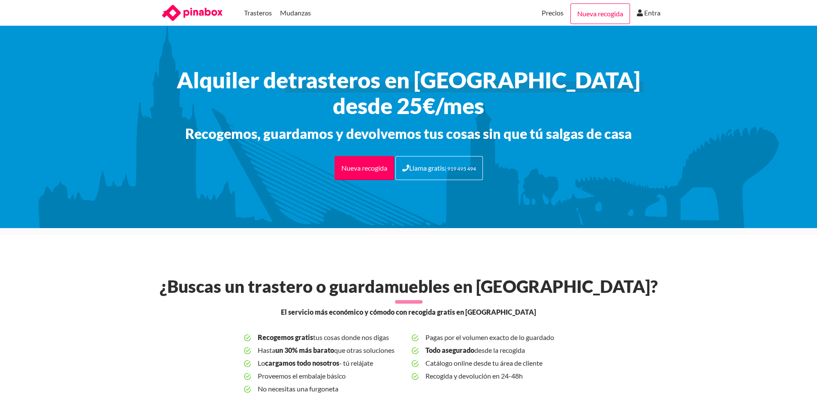 The width and height of the screenshot is (817, 394). I want to click on small: | 919 495 494, so click(460, 169).